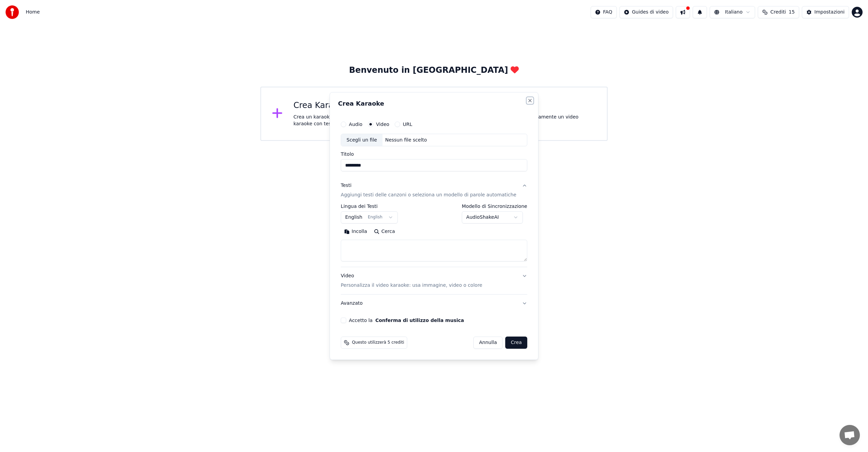 This screenshot has width=868, height=452. What do you see at coordinates (408, 124) in the screenshot?
I see `label: URL` at bounding box center [408, 124].